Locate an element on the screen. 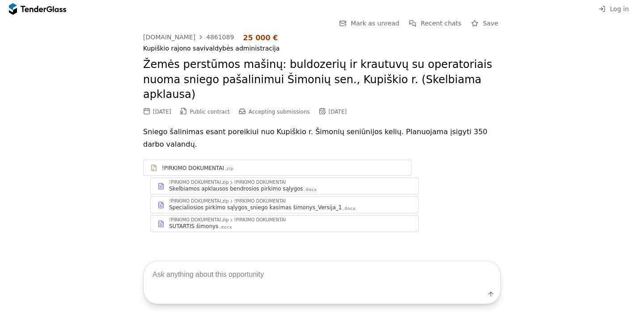 The height and width of the screenshot is (322, 644). button: Mark as unread is located at coordinates (369, 23).